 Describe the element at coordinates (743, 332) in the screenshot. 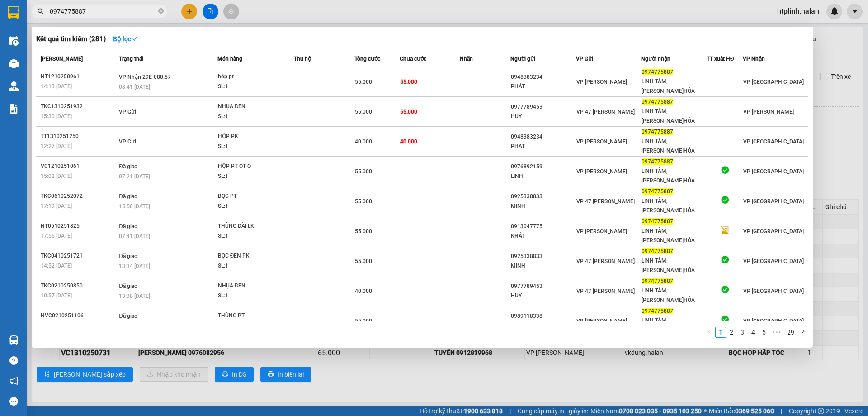

I see `li: 3` at that location.